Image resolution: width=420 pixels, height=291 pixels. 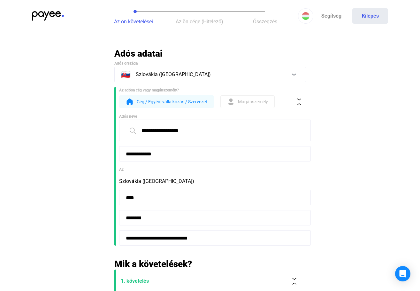 I want to click on span: Összegzés, so click(x=265, y=21).